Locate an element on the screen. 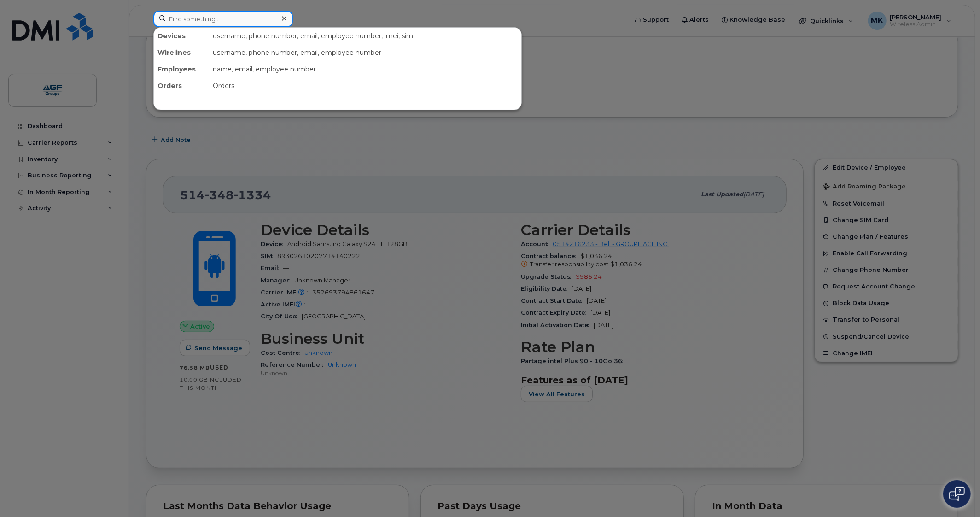 The height and width of the screenshot is (517, 980). div: username, phone number, email, employee number is located at coordinates (365, 52).